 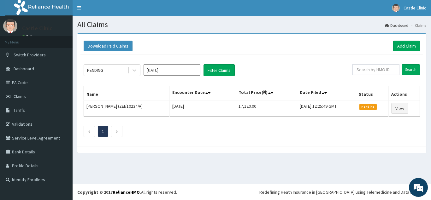 What do you see at coordinates (403, 93) in the screenshot?
I see `th: Actions` at bounding box center [403, 93].